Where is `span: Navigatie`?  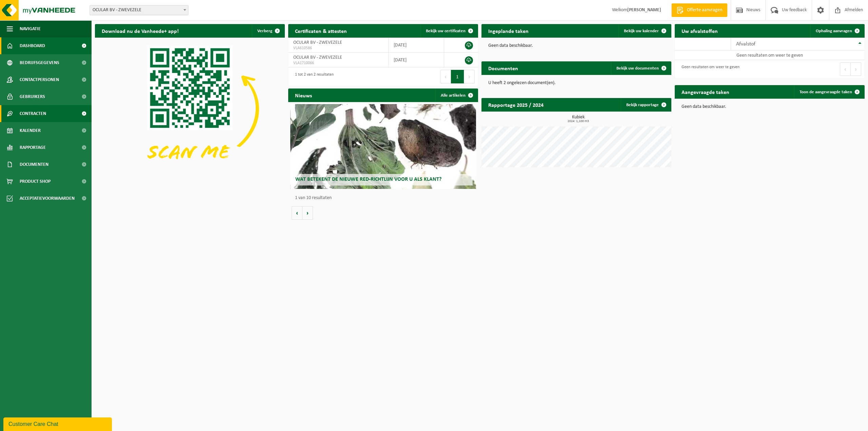 span: Navigatie is located at coordinates (30, 29).